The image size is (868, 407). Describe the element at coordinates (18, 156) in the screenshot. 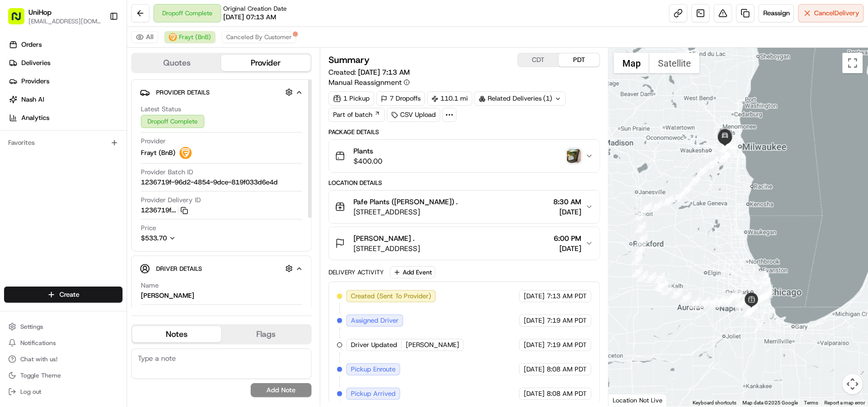

I see `img: Brigitte Vinadas` at that location.